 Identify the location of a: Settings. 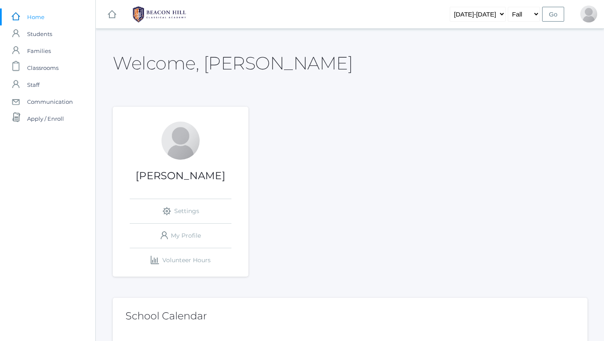
(180, 211).